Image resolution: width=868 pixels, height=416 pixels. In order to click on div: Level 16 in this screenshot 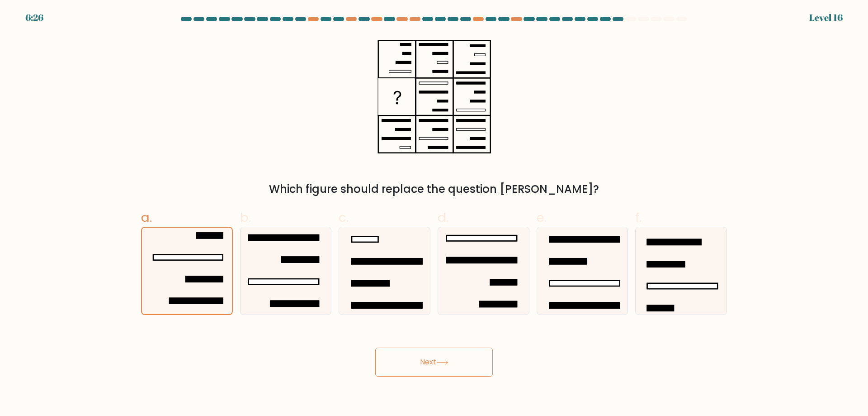, I will do `click(826, 17)`.